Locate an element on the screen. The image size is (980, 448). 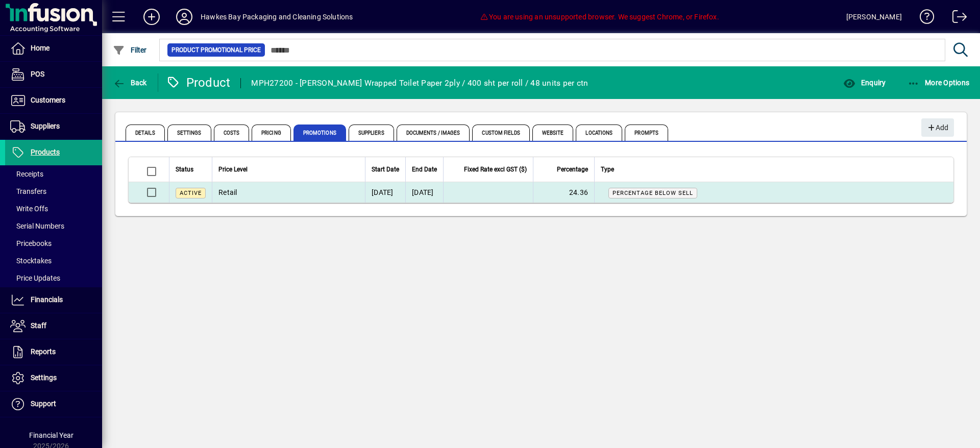
span: Financial Year is located at coordinates (51, 436).